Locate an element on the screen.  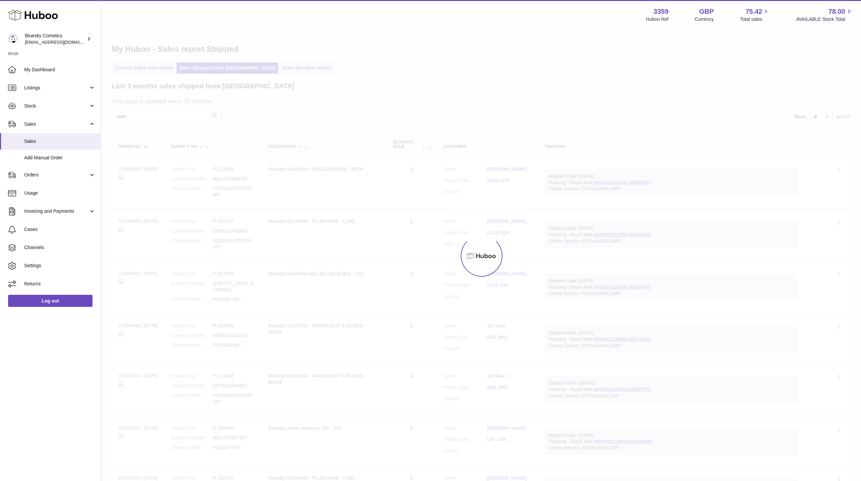
a: 75.42 Total sales is located at coordinates (755, 15).